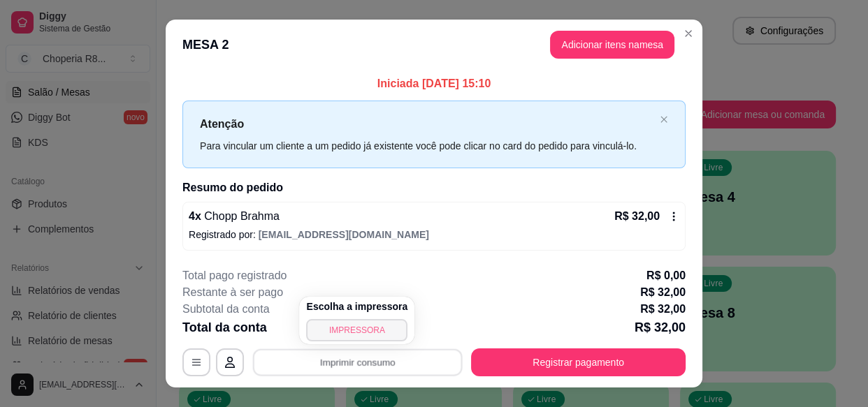 Image resolution: width=868 pixels, height=407 pixels. What do you see at coordinates (356, 331) in the screenshot?
I see `button: IMPRESSORA` at bounding box center [356, 331].